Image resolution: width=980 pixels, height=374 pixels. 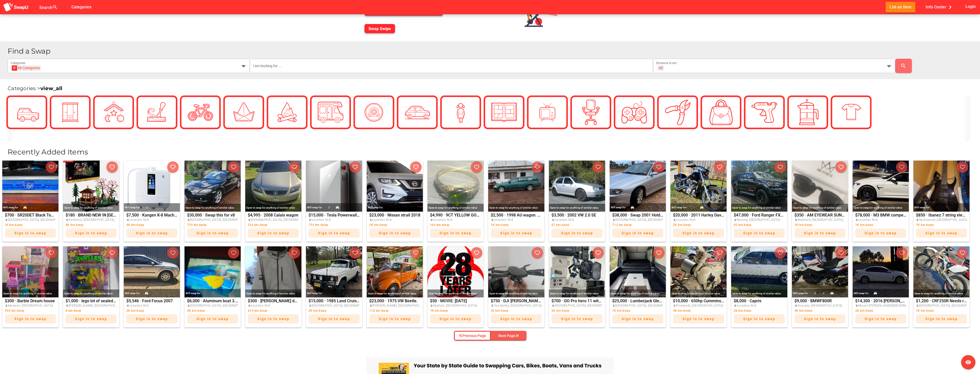 What do you see at coordinates (698, 272) in the screenshot?
I see `img: freak_fishing101%40icloud.com%2F62403b0f-0e72-407b-b3a5-c0b0ea4dda40%2F17490168358F1C7A06-5096-4F...` at bounding box center [698, 272].